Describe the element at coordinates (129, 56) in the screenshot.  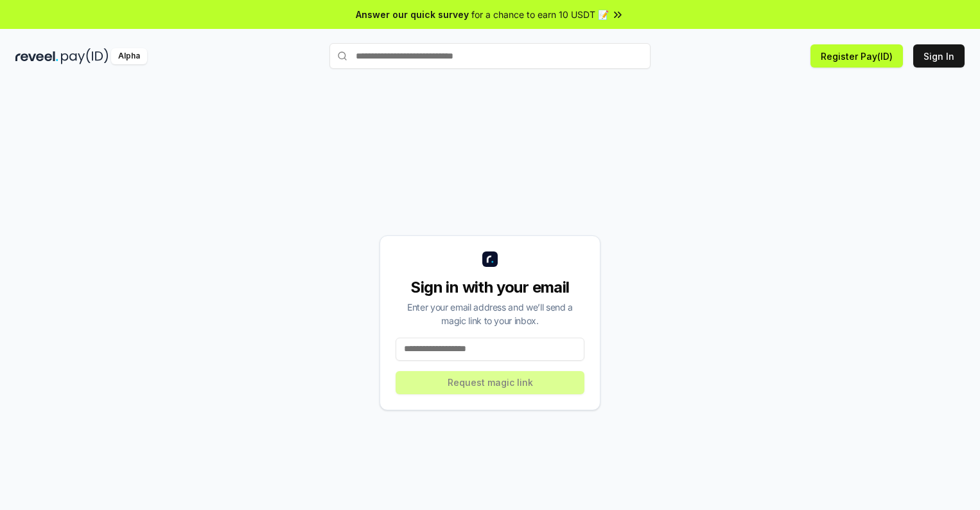
I see `div: Alpha` at that location.